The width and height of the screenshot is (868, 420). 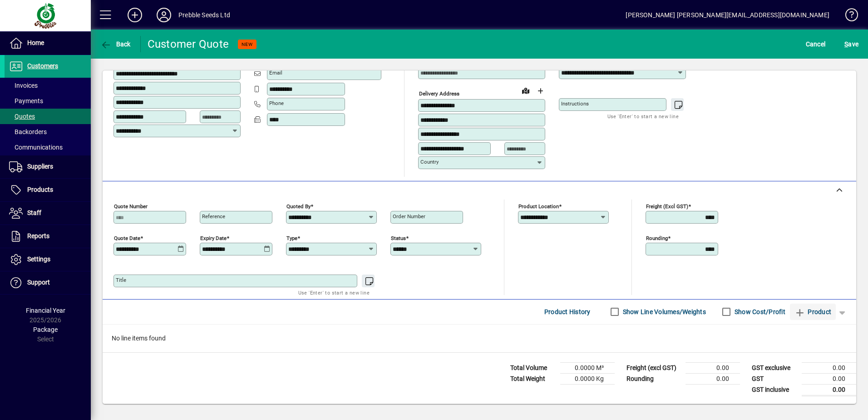 I want to click on span: Staff, so click(x=34, y=213).